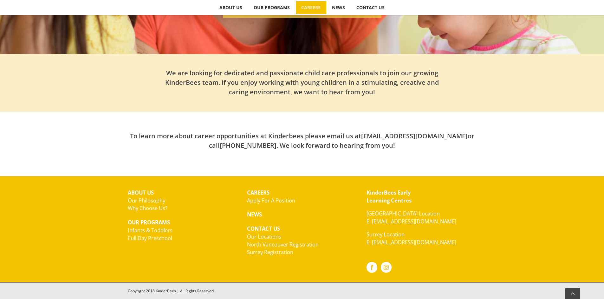 The height and width of the screenshot is (299, 604). I want to click on a: Instagram, so click(386, 268).